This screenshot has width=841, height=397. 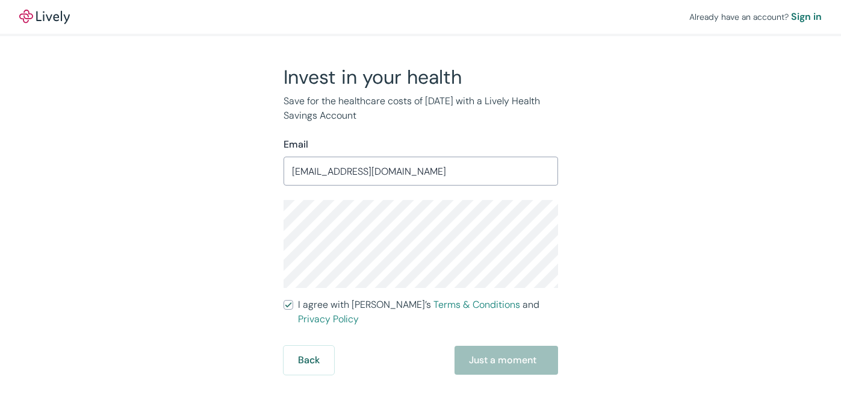 I want to click on button: Back, so click(x=309, y=360).